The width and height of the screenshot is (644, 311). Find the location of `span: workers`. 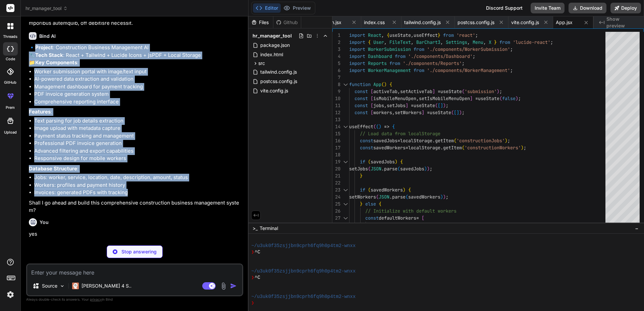

span: workers is located at coordinates (382, 113).